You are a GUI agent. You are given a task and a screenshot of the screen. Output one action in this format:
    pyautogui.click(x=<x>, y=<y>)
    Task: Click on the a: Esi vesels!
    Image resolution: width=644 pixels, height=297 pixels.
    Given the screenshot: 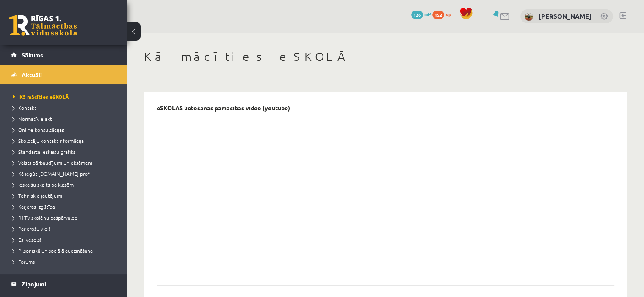 What is the action you would take?
    pyautogui.click(x=66, y=240)
    